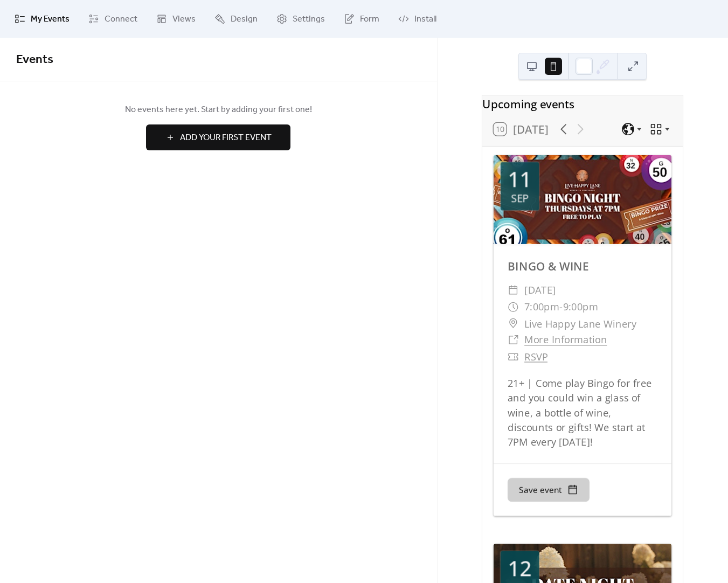 Image resolution: width=728 pixels, height=583 pixels. What do you see at coordinates (583, 412) in the screenshot?
I see `div: 21+ | Come play Bingo for free and you could win a glass of wine, a bottle of wine, discounts or ...` at bounding box center [583, 412].